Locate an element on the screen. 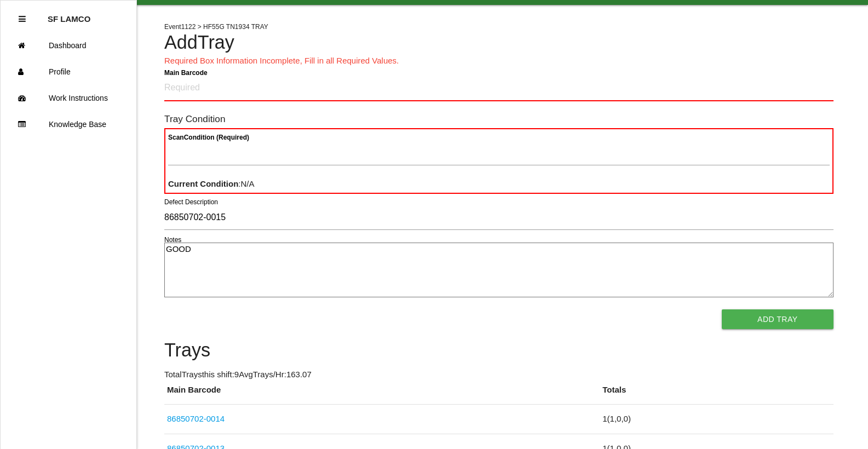  td: 1 ( 1 , 0 , 0 ) is located at coordinates (716, 419).